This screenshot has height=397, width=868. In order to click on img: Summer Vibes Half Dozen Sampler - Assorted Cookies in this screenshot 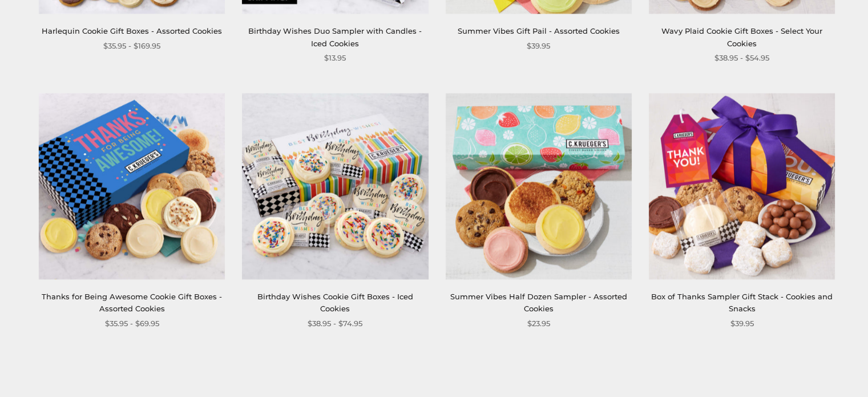, I will do `click(538, 186)`.